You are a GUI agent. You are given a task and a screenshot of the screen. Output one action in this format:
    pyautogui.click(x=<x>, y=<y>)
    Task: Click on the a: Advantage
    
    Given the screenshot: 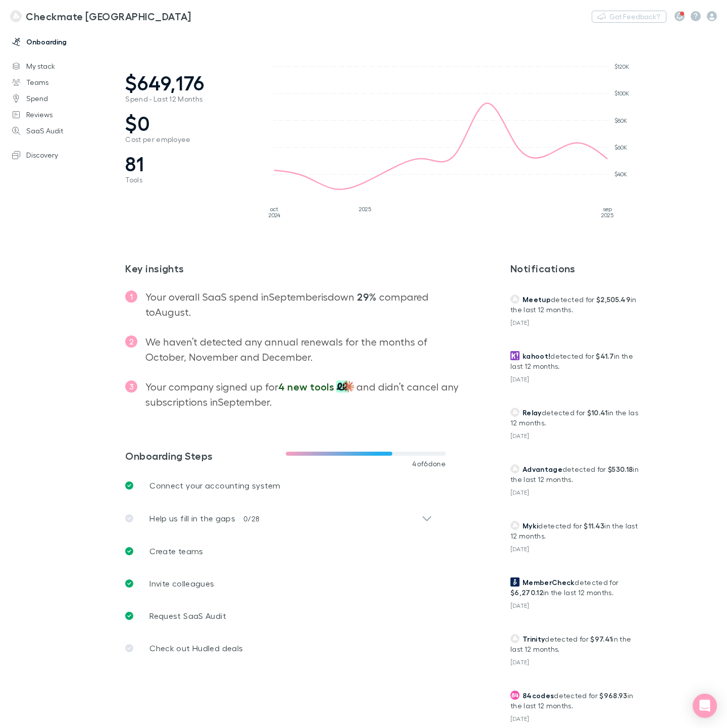 What is the action you would take?
    pyautogui.click(x=536, y=469)
    